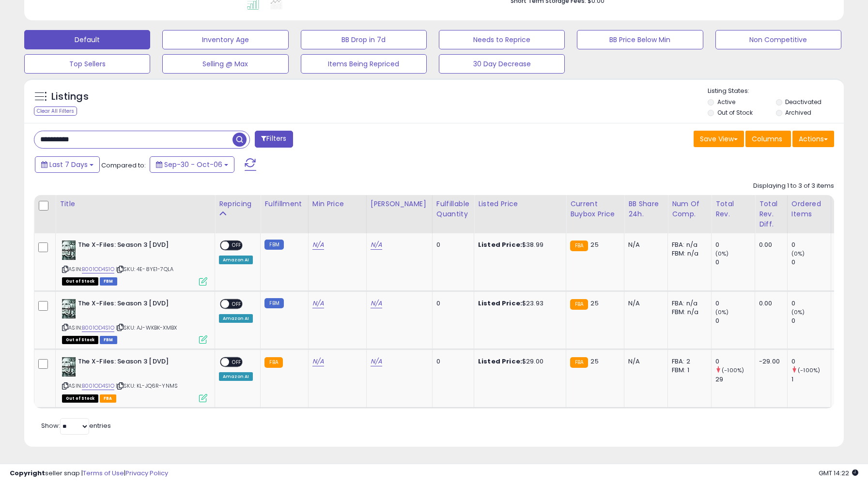 This screenshot has width=868, height=483. I want to click on div: Current Buybox Price, so click(595, 209).